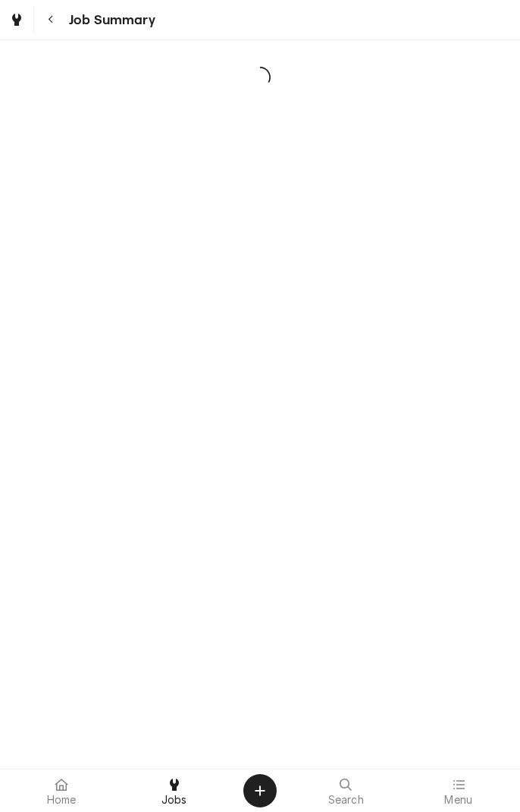 This screenshot has height=812, width=520. Describe the element at coordinates (174, 791) in the screenshot. I see `a: Jobs` at that location.